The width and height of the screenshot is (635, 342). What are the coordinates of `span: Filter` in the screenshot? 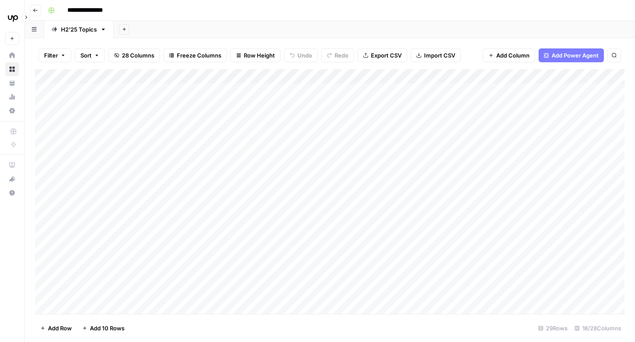 It's located at (51, 55).